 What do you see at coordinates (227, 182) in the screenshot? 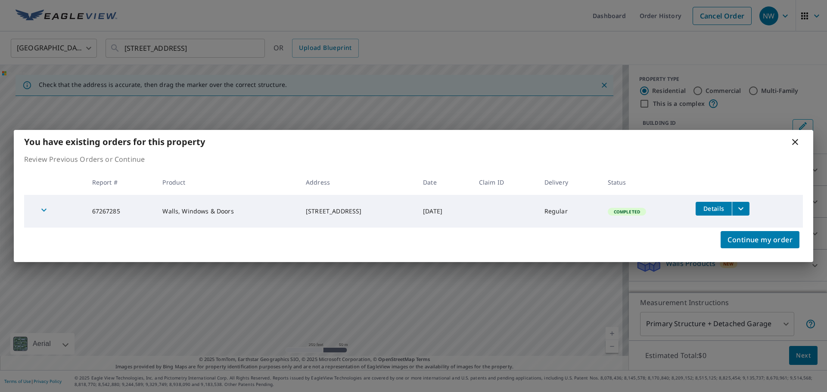
I see `th: Product` at bounding box center [227, 182].